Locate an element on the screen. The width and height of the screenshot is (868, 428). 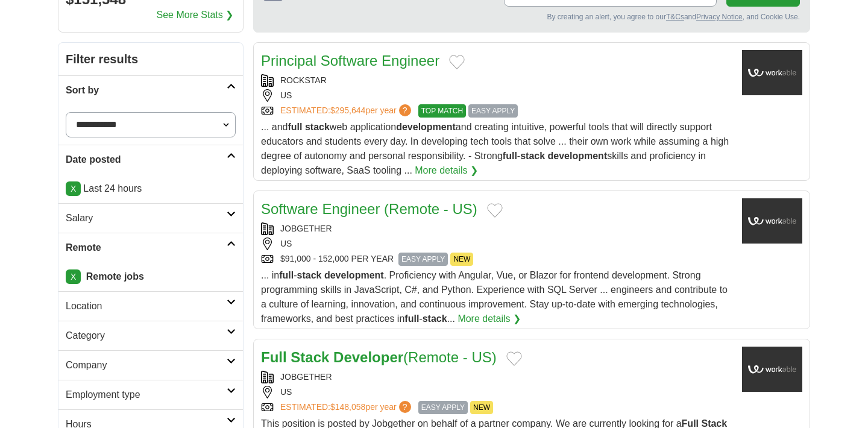
a: Privacy Notice is located at coordinates (719, 17).